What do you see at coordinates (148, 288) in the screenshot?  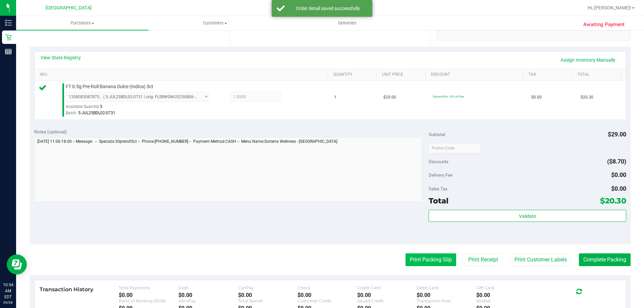 I see `div: Total Payments` at bounding box center [148, 288].